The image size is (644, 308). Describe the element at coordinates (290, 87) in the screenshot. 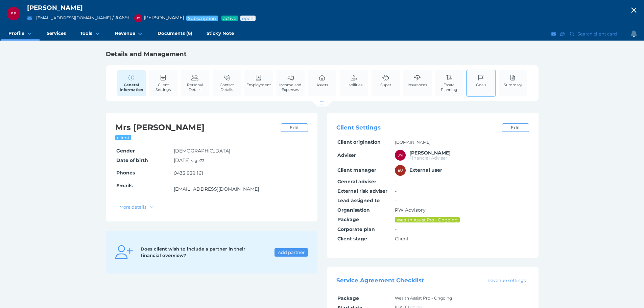

I see `span: Income and Expenses` at that location.